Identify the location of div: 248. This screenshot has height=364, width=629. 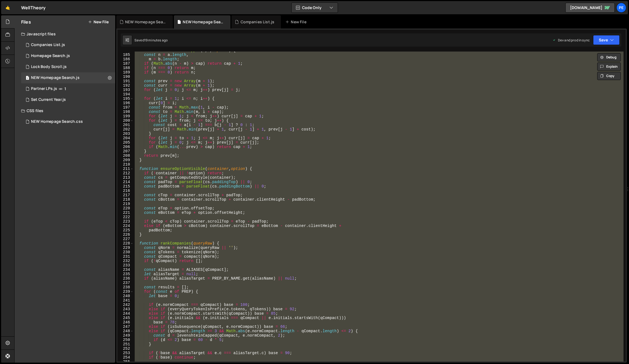
(126, 331).